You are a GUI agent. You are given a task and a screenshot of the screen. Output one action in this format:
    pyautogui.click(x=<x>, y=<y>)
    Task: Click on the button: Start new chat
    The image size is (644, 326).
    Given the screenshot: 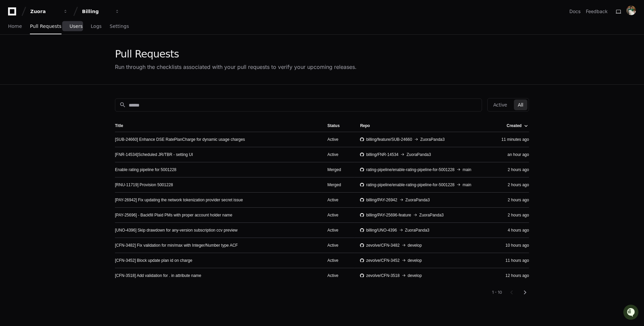 What is the action you would take?
    pyautogui.click(x=118, y=56)
    